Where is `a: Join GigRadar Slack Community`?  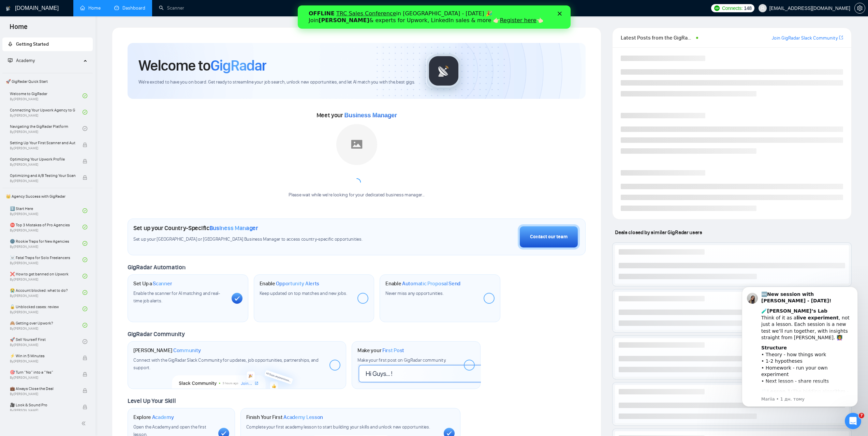
a: Join GigRadar Slack Community is located at coordinates (804, 38).